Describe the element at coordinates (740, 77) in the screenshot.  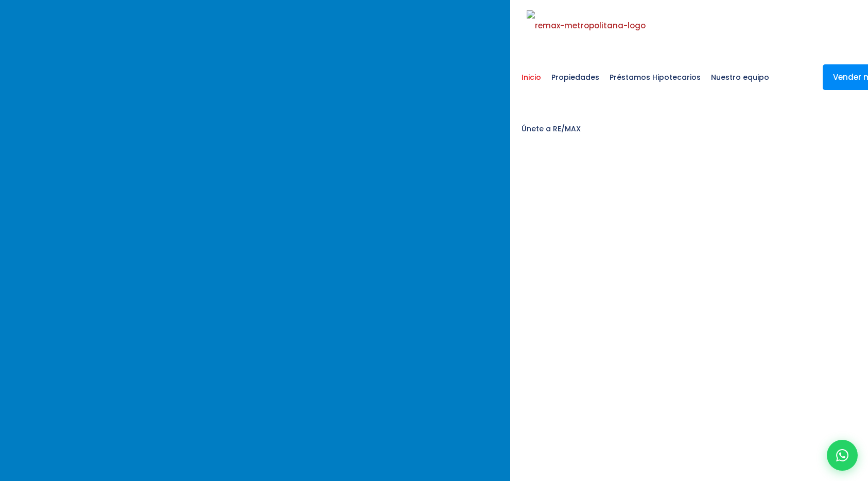
I see `a: Nuestro equipo` at that location.